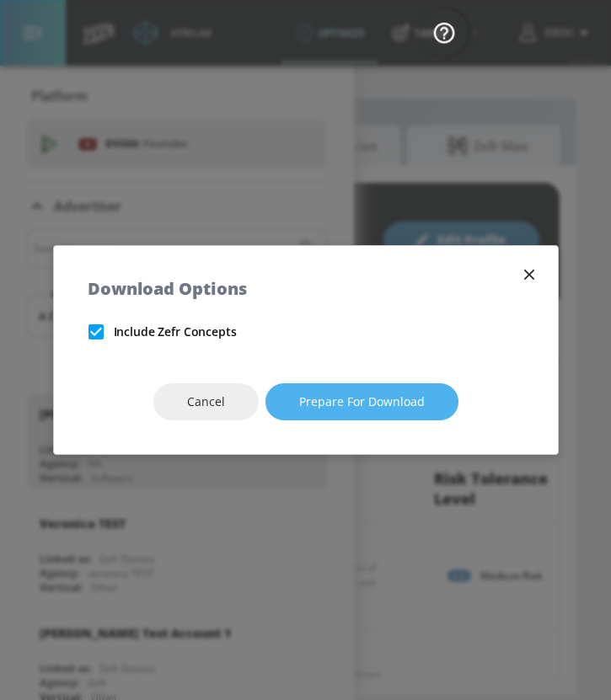 The image size is (611, 700). Describe the element at coordinates (206, 402) in the screenshot. I see `span: Cancel` at that location.